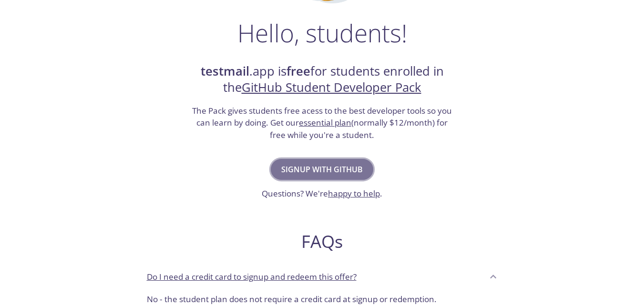 The height and width of the screenshot is (305, 644). I want to click on strong: testmail, so click(225, 71).